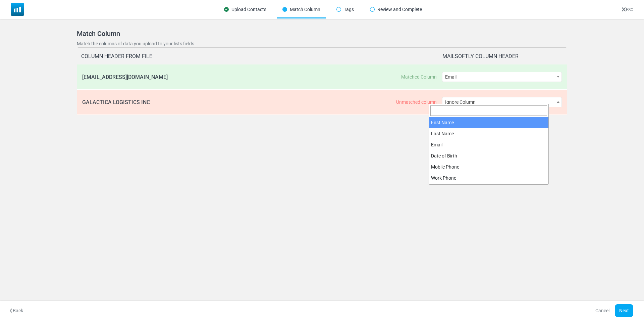 The width and height of the screenshot is (644, 320). I want to click on li: Mobile Phone, so click(488, 166).